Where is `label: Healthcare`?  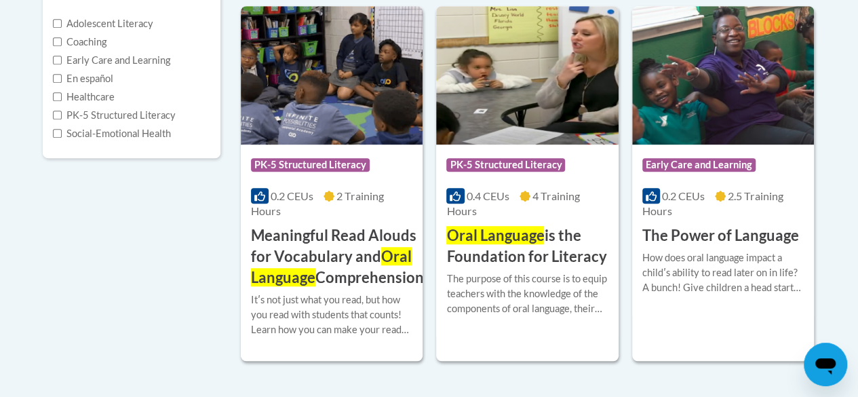
label: Healthcare is located at coordinates (83, 97).